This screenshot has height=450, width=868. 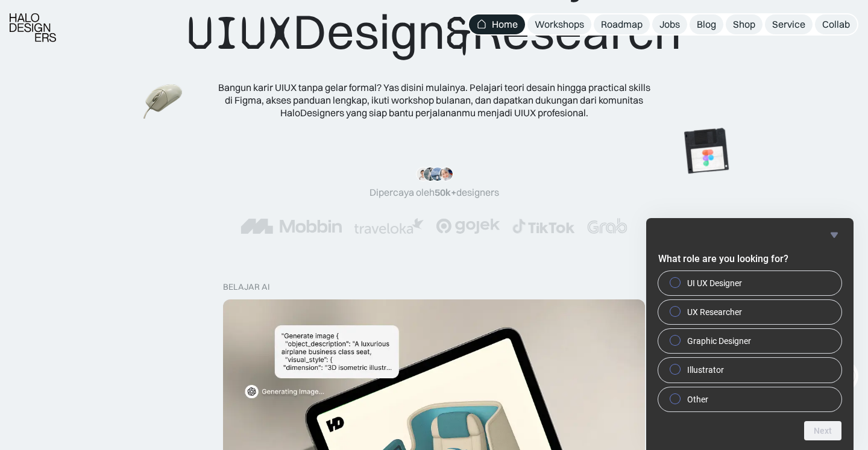 What do you see at coordinates (836, 24) in the screenshot?
I see `a: Collab` at bounding box center [836, 24].